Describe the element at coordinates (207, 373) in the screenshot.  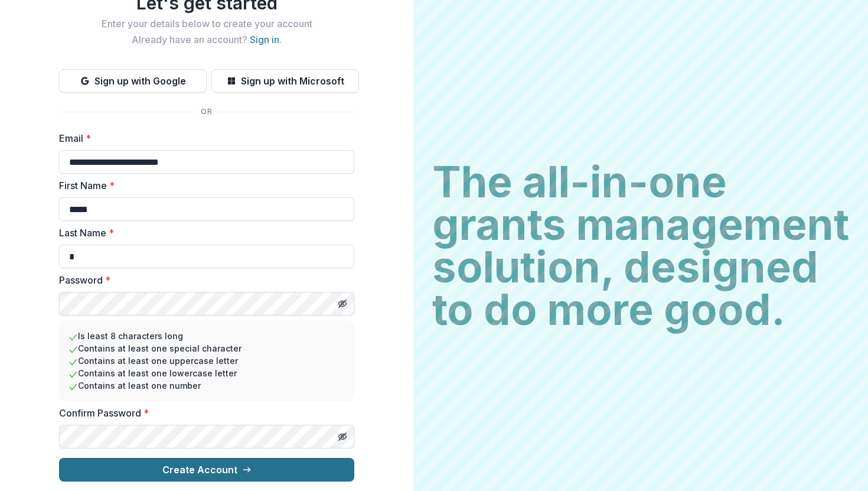
I see `li: Contains at least one lowercase letter` at that location.